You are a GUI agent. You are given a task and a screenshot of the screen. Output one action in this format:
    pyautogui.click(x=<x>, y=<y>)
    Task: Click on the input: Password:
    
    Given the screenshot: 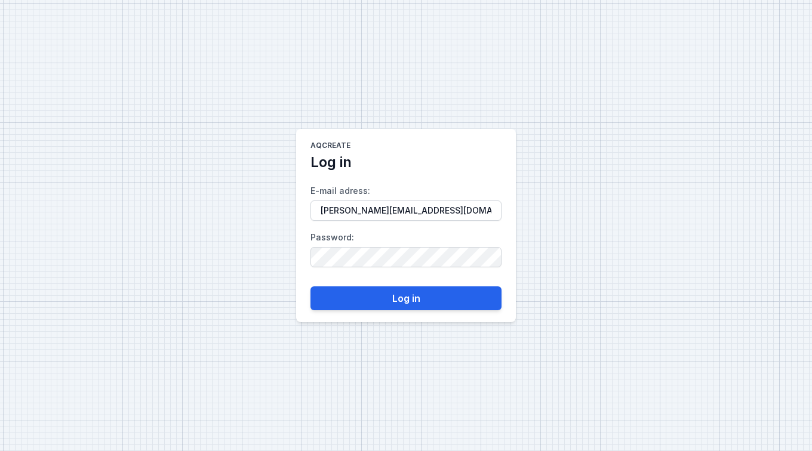 What is the action you would take?
    pyautogui.click(x=406, y=257)
    